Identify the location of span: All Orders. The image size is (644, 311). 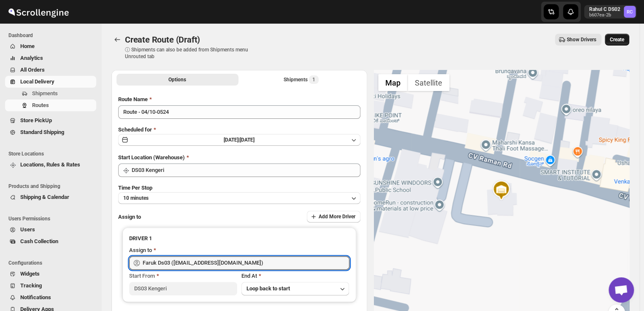
(32, 70).